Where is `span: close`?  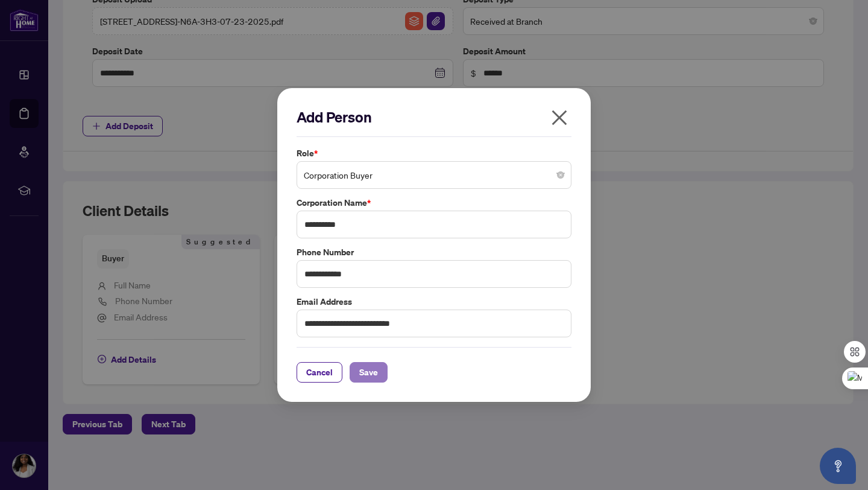 span: close is located at coordinates (559, 118).